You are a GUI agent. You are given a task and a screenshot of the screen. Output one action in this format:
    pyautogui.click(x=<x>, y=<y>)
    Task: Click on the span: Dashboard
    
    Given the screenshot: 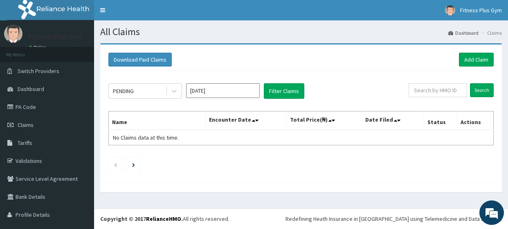 What is the action you would take?
    pyautogui.click(x=31, y=89)
    